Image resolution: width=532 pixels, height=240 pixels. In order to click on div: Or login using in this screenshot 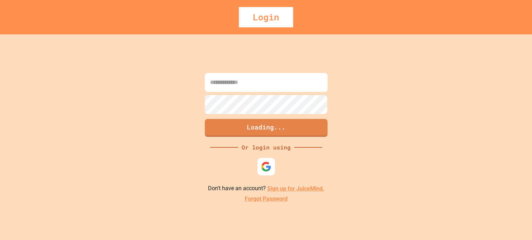, I will do `click(266, 147)`.